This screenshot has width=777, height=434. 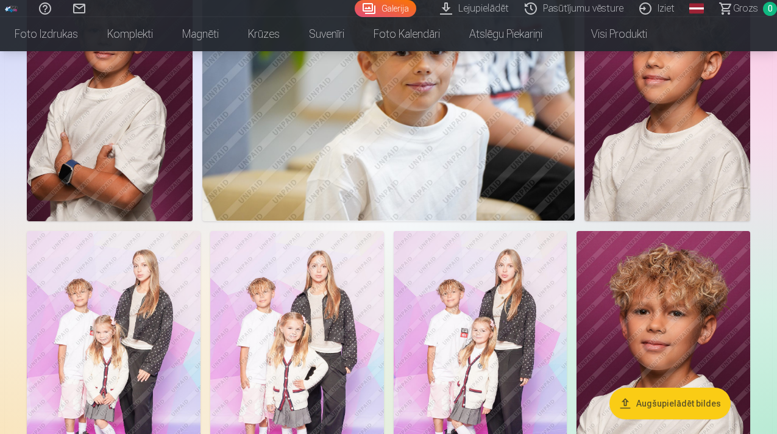 I want to click on span: Grozs, so click(x=746, y=9).